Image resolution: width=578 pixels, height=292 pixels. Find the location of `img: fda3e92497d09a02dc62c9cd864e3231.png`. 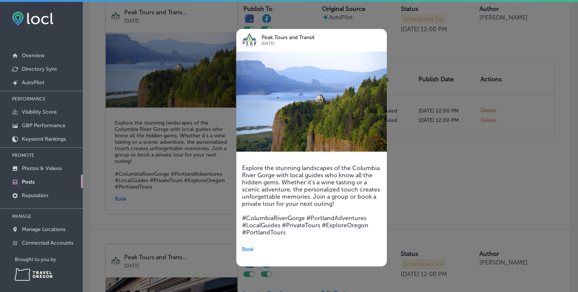

img: fda3e92497d09a02dc62c9cd864e3231.png is located at coordinates (33, 18).